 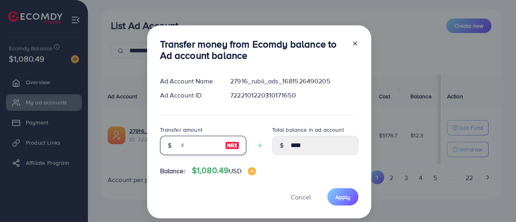 I want to click on label: Total balance in ad account, so click(x=308, y=130).